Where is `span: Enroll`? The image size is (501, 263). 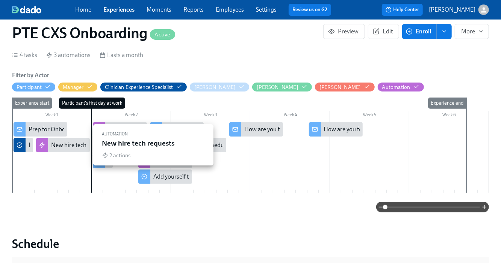
span: Enroll is located at coordinates (419, 32).